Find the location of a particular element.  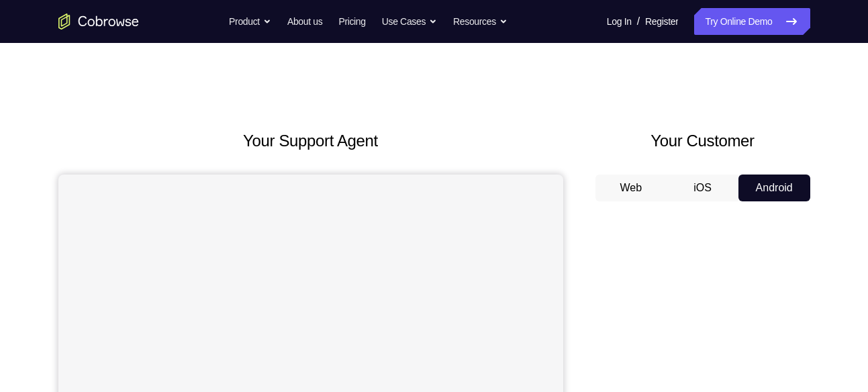

a: Log In is located at coordinates (619, 22).